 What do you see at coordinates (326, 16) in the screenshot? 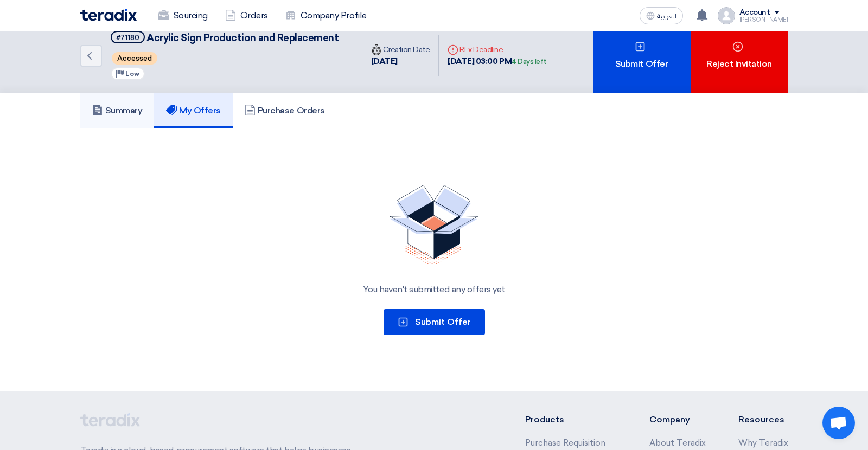
I see `a: Company Profile` at bounding box center [326, 16].